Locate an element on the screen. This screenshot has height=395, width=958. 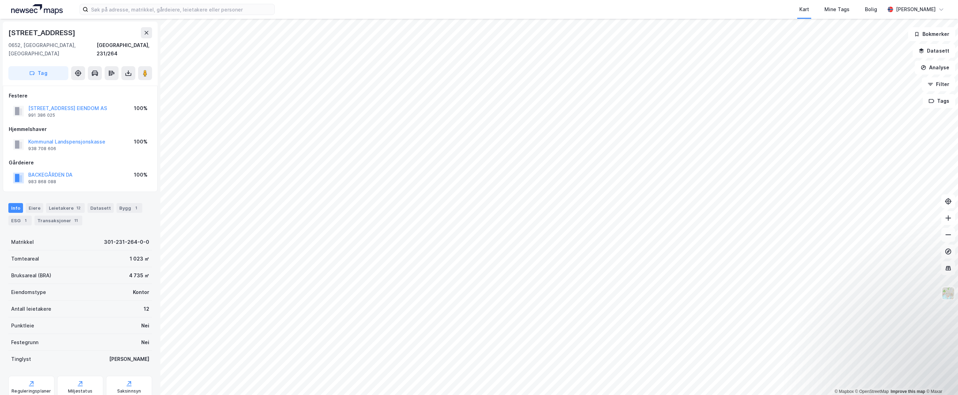
div: Eiere is located at coordinates (35, 208).